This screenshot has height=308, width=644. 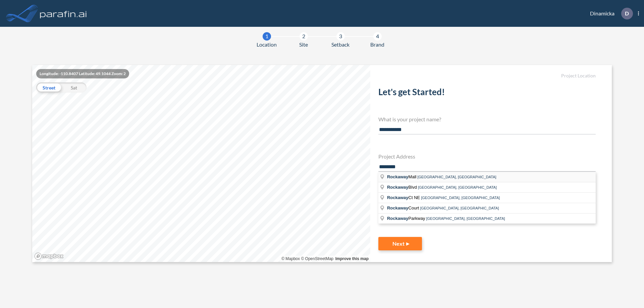 I want to click on span: Site, so click(x=304, y=45).